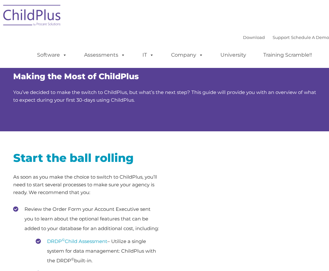  I want to click on a: DRDP©Child Assessment, so click(77, 241).